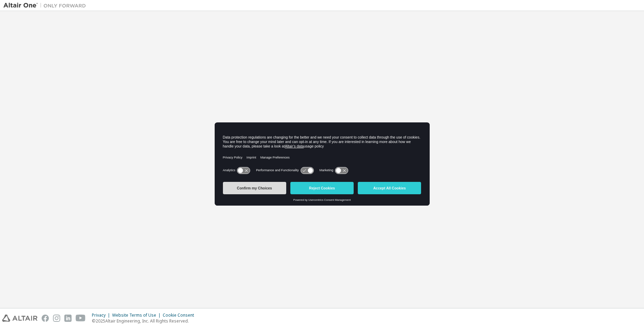 The height and width of the screenshot is (328, 644). Describe the element at coordinates (102, 315) in the screenshot. I see `div: Privacy` at that location.